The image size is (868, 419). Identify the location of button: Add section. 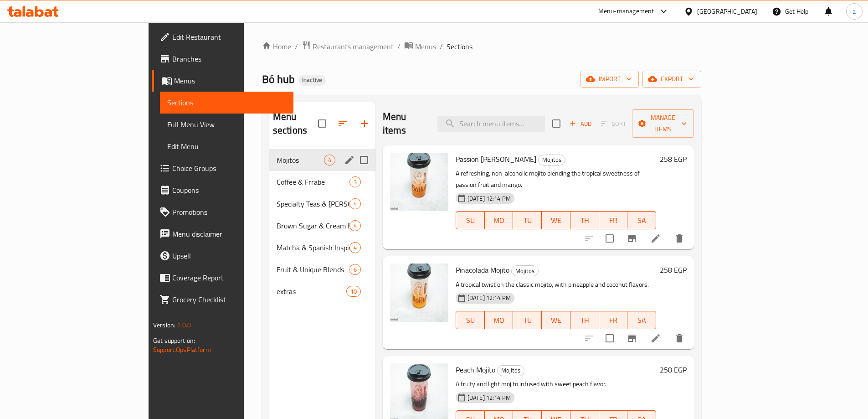
(365, 123).